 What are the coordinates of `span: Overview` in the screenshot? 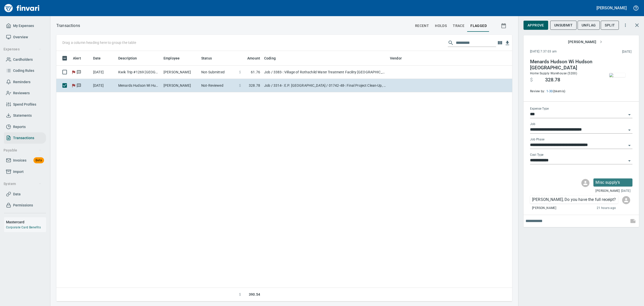 It's located at (20, 37).